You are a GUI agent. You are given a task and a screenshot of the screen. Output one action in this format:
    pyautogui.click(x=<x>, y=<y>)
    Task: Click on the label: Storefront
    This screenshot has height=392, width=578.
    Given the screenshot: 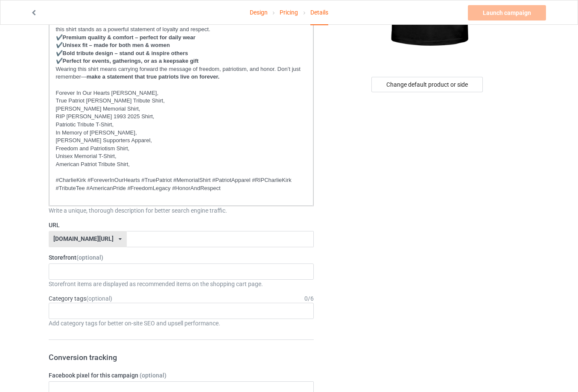 What is the action you would take?
    pyautogui.click(x=182, y=257)
    